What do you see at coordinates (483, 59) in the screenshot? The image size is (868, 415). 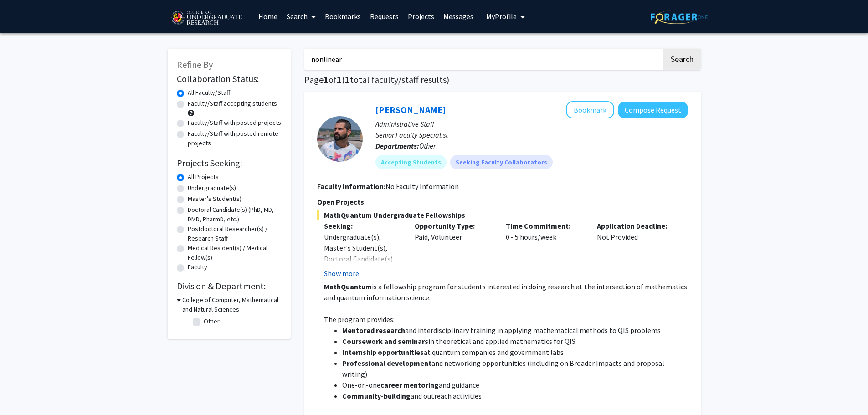 I see `input: Search Keywords` at bounding box center [483, 59].